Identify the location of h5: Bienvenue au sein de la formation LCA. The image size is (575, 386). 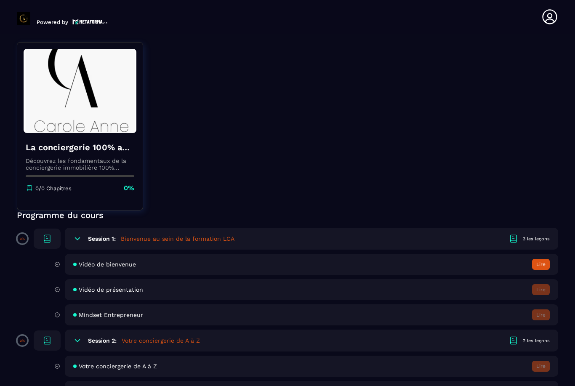
(178, 239).